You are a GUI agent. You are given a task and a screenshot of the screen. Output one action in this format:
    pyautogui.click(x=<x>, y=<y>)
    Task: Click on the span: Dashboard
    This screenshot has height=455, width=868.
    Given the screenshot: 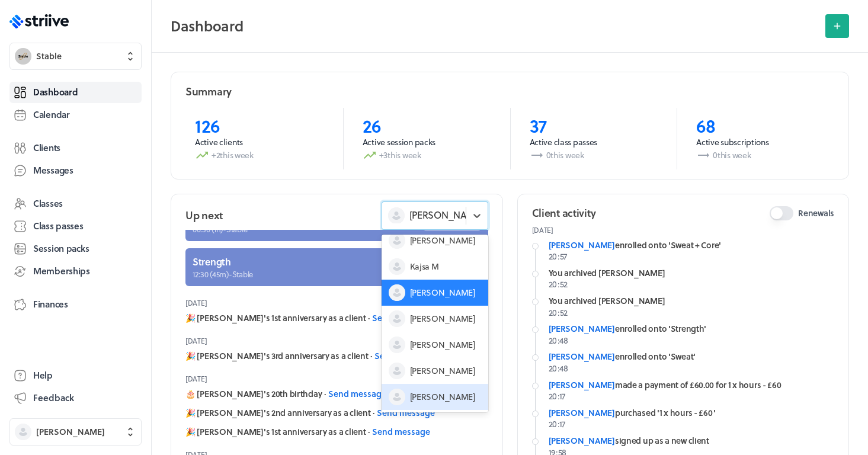 What is the action you would take?
    pyautogui.click(x=55, y=92)
    